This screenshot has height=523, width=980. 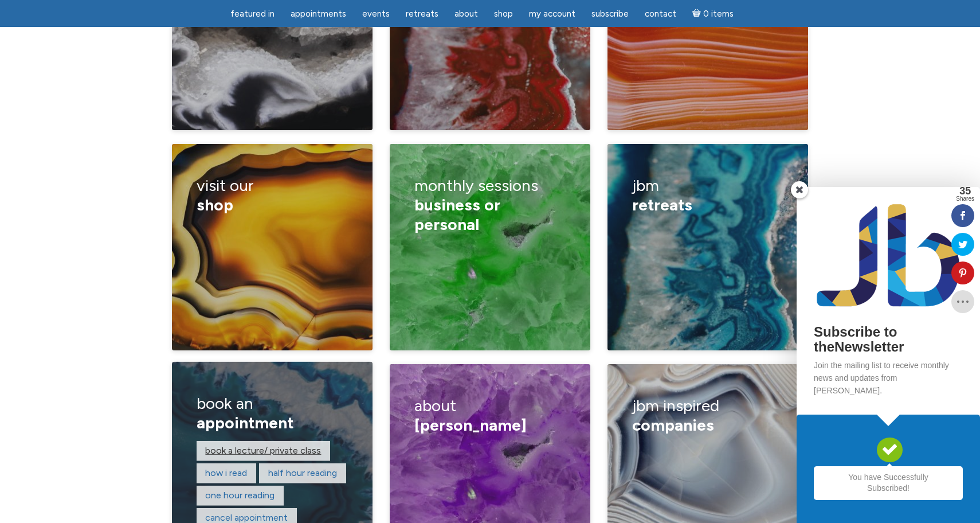 What do you see at coordinates (466, 14) in the screenshot?
I see `span: About` at bounding box center [466, 14].